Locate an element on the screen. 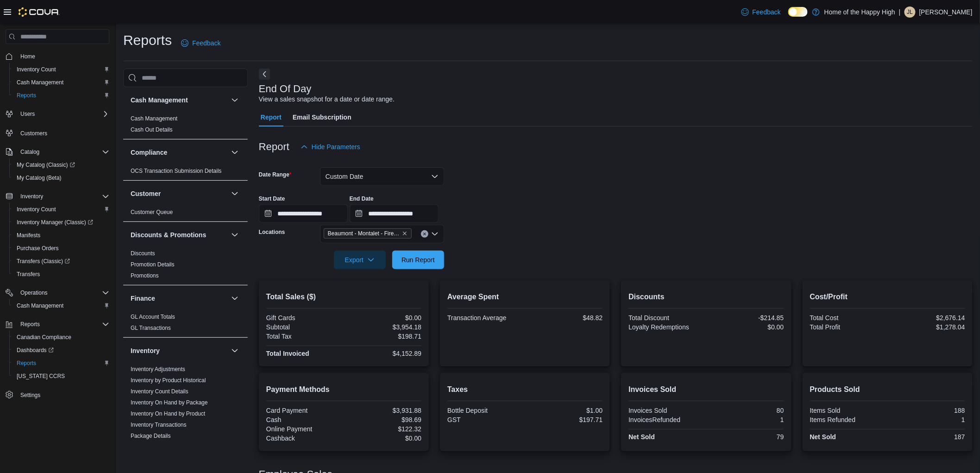 The height and width of the screenshot is (473, 980). h3: Cash Management is located at coordinates (159, 100).